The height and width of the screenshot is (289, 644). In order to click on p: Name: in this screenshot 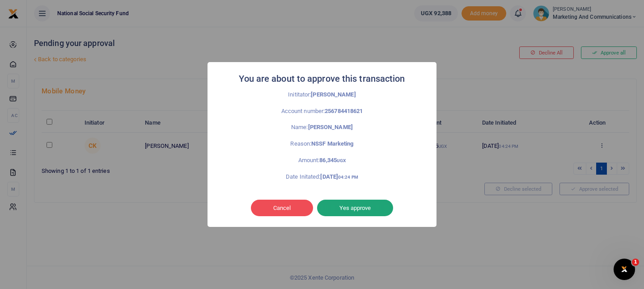, I will do `click(322, 127)`.